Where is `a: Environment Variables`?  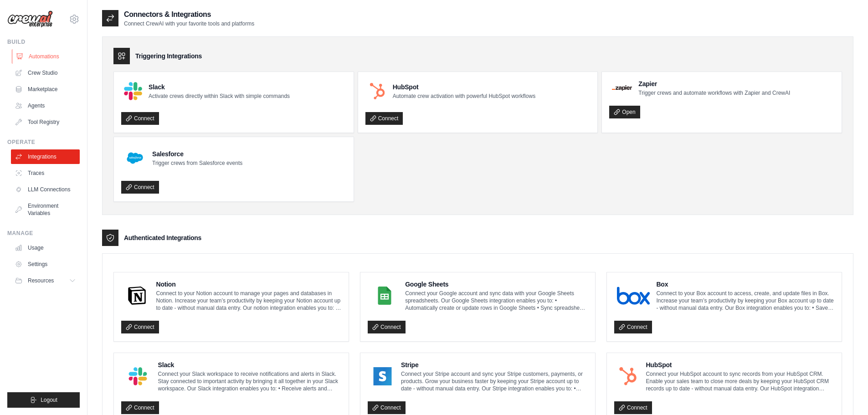 a: Environment Variables is located at coordinates (45, 210).